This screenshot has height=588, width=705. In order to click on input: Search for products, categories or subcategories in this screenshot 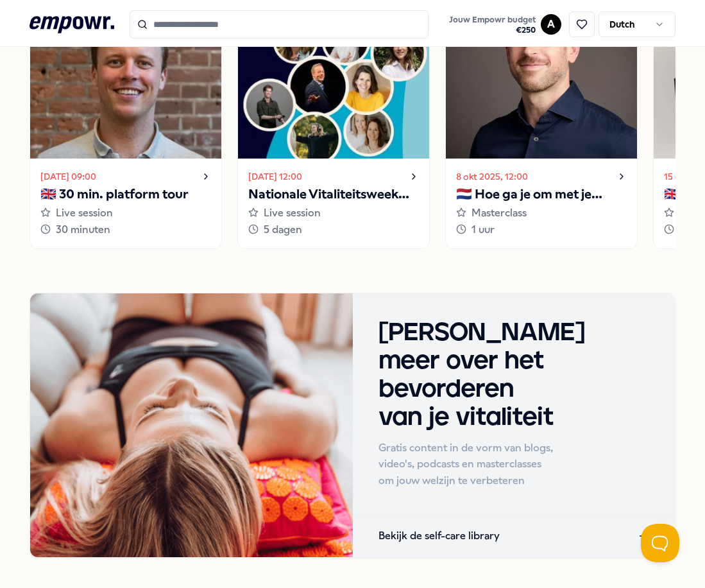, I will do `click(279, 24)`.